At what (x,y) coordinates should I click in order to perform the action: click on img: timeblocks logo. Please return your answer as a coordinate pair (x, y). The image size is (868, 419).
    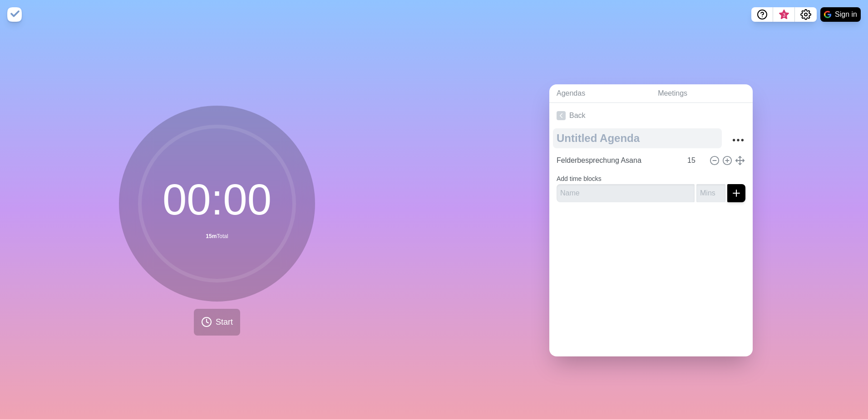
    Looking at the image, I should click on (15, 15).